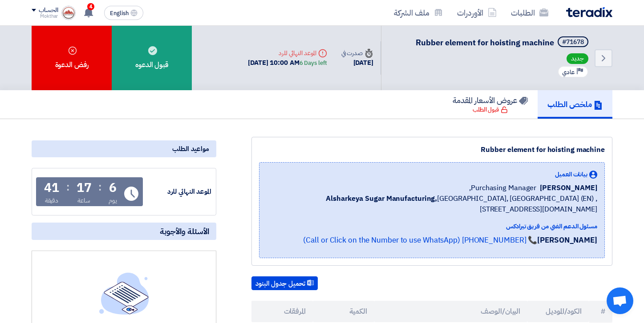  I want to click on span: English, so click(119, 13).